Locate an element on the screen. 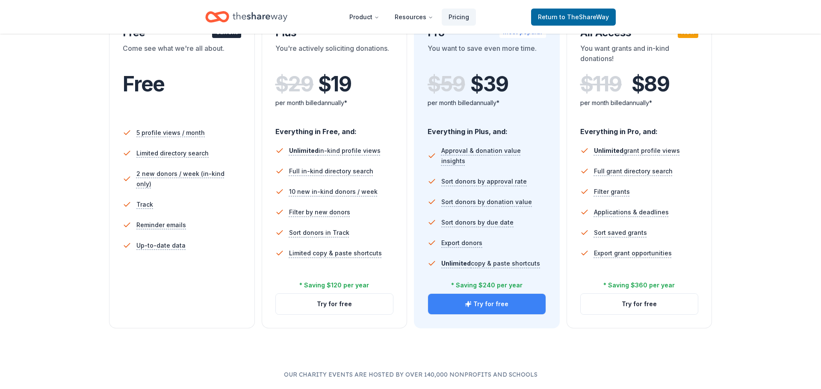 This screenshot has width=821, height=389. span: Export grant opportunities is located at coordinates (633, 253).